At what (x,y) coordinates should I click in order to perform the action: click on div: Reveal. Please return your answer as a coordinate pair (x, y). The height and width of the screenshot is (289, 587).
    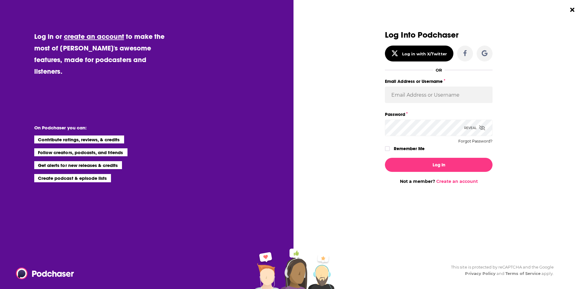
    Looking at the image, I should click on (474, 128).